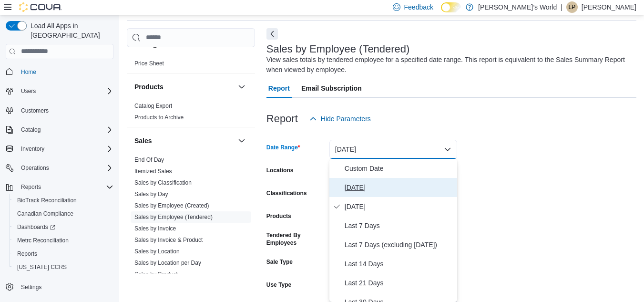 This screenshot has width=644, height=302. I want to click on span: Email Subscription, so click(332, 88).